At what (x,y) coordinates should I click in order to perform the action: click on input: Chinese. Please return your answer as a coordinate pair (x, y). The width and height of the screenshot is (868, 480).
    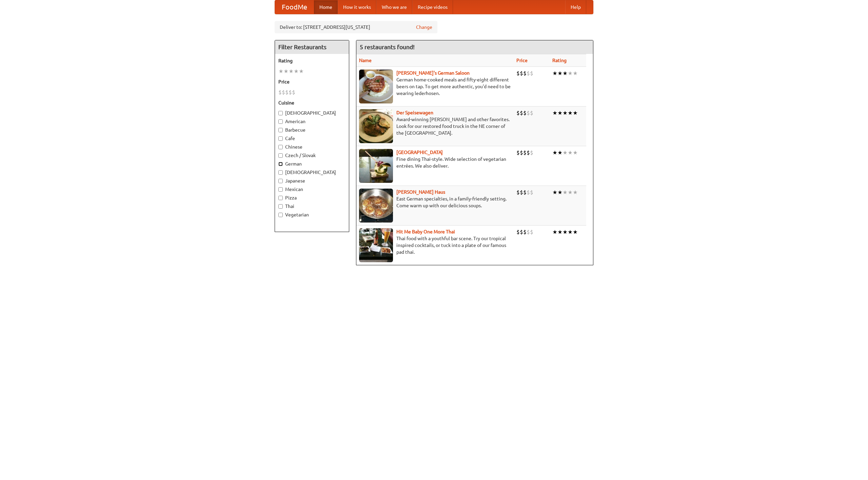
    Looking at the image, I should click on (281, 147).